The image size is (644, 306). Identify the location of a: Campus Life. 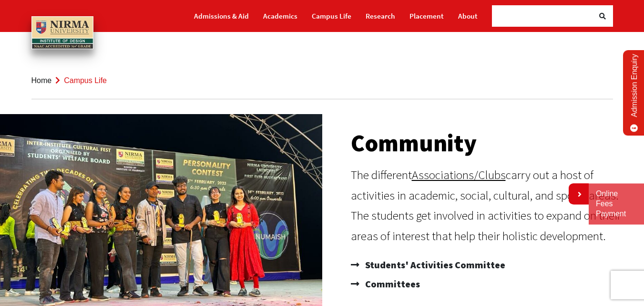
(332, 16).